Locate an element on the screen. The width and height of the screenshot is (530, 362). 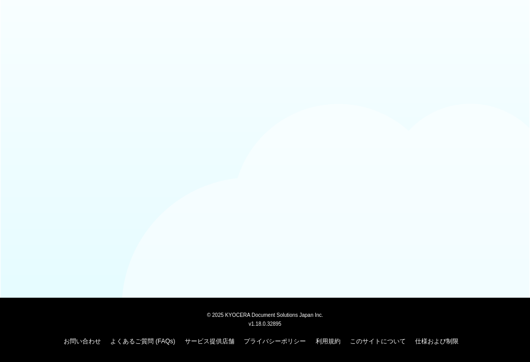
span: © 2025 KYOCERA Document Solutions Japan Inc. is located at coordinates (265, 314).